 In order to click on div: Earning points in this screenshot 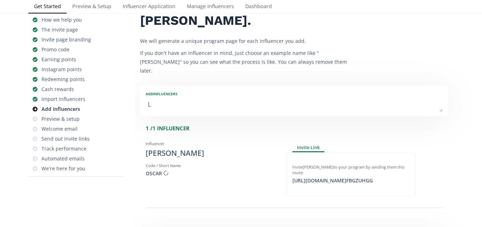, I will do `click(59, 60)`.